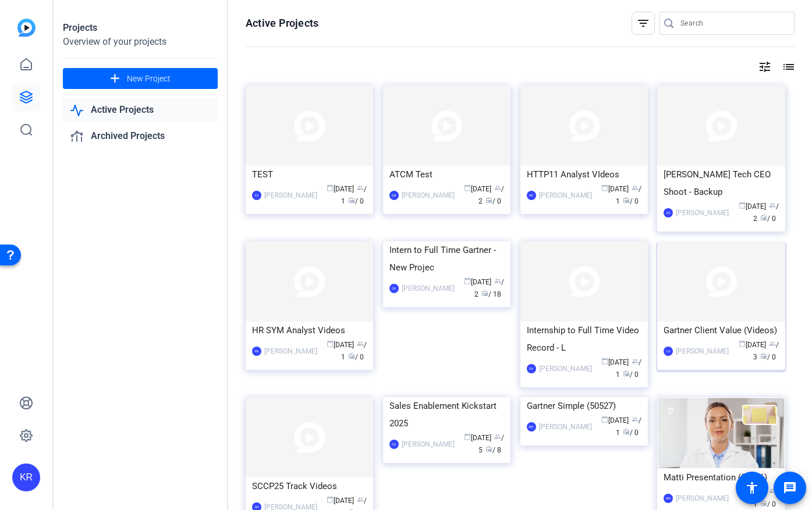 The height and width of the screenshot is (510, 812). What do you see at coordinates (257, 196) in the screenshot?
I see `div: KS` at bounding box center [257, 196].